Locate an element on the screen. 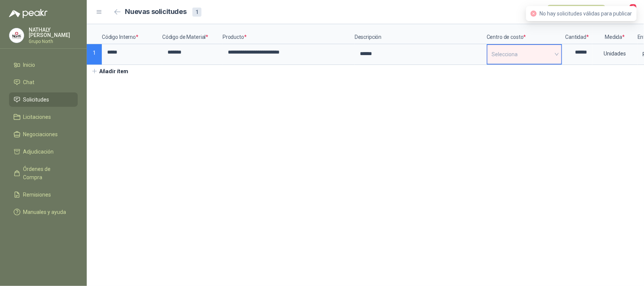  img: Logo peakr is located at coordinates (29, 14).